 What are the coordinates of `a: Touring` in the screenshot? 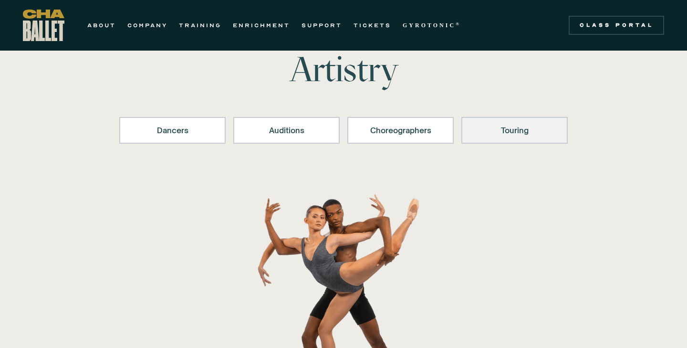 It's located at (514, 130).